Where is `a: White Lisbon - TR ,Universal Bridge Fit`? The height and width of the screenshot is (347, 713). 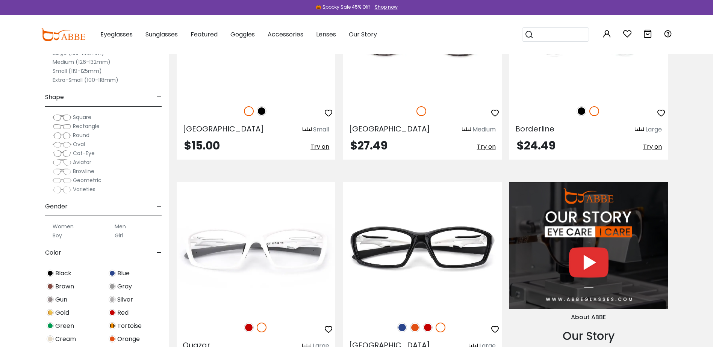 a: White Lisbon - TR ,Universal Bridge Fit is located at coordinates (422, 248).